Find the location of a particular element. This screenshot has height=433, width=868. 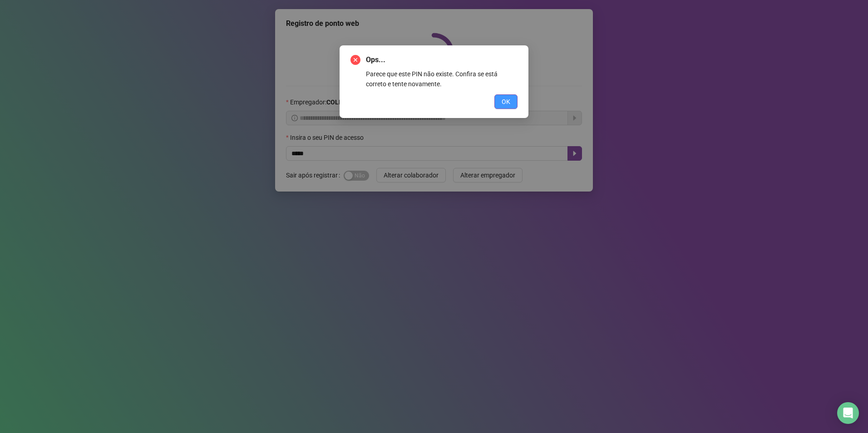

span: OK is located at coordinates (506, 102).